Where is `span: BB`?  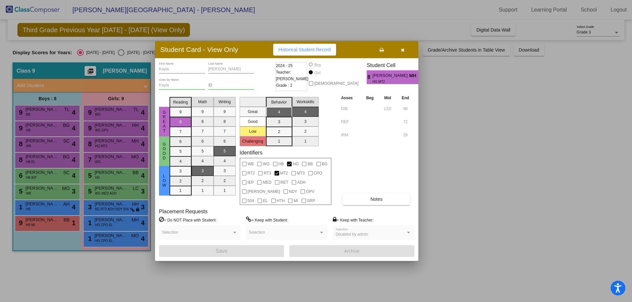
span: BB is located at coordinates (310, 164).